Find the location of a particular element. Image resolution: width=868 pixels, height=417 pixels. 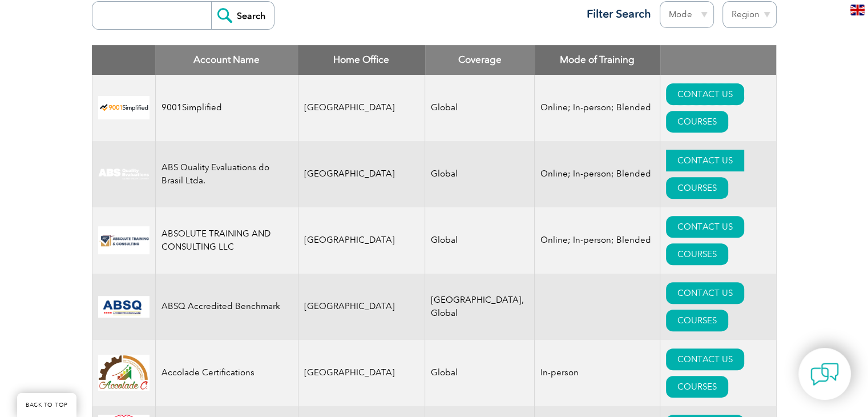

td: In-person is located at coordinates (598, 373).